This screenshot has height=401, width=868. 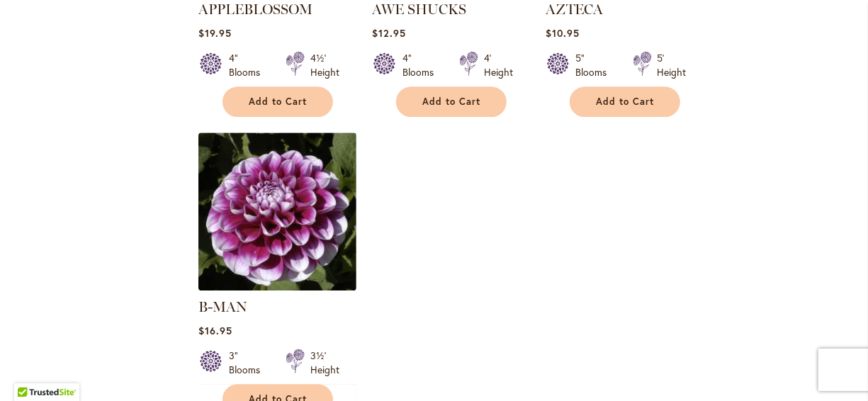 I want to click on div: 4½' Height, so click(x=324, y=65).